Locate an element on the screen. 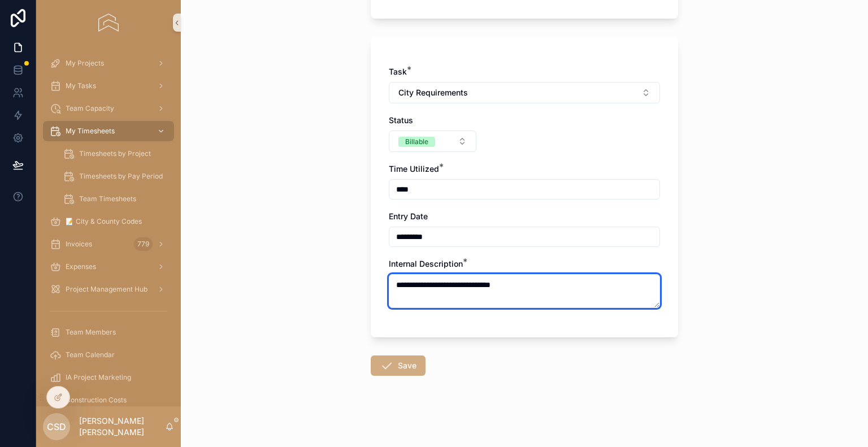 Image resolution: width=868 pixels, height=447 pixels. a: Expenses is located at coordinates (109, 266).